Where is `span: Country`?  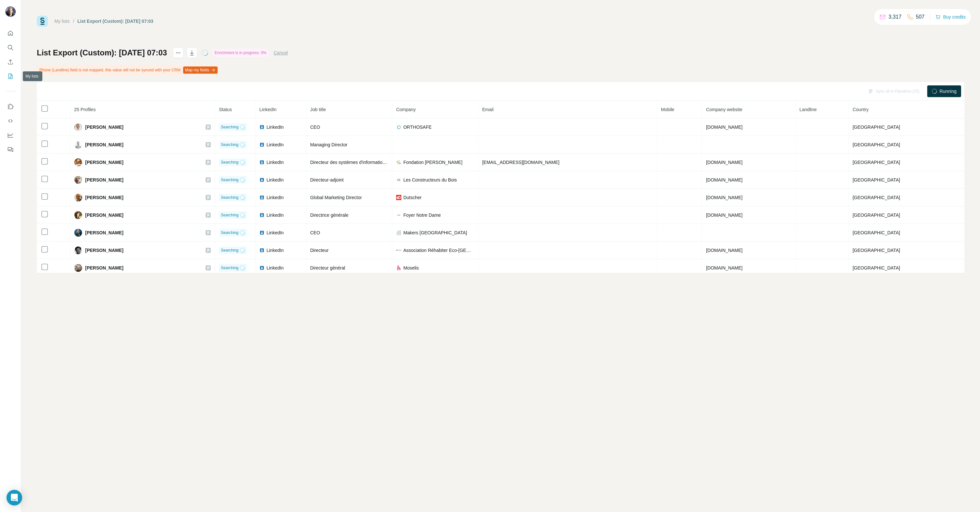
span: Country is located at coordinates (860, 110).